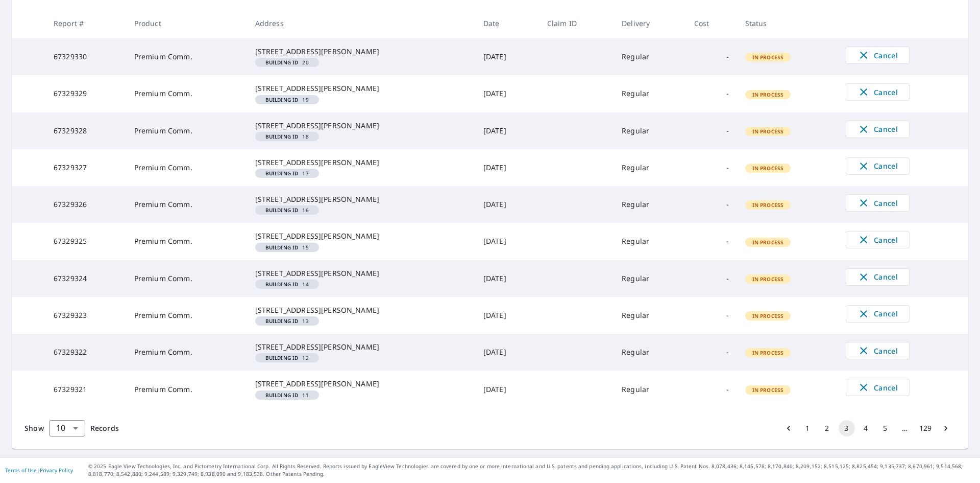 The height and width of the screenshot is (483, 980). Describe the element at coordinates (86, 93) in the screenshot. I see `td: 67329329` at that location.